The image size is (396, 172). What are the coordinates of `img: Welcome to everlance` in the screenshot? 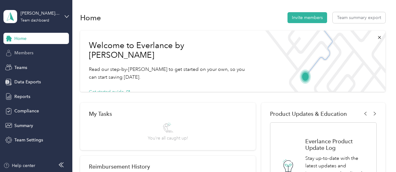 It's located at (323, 61).